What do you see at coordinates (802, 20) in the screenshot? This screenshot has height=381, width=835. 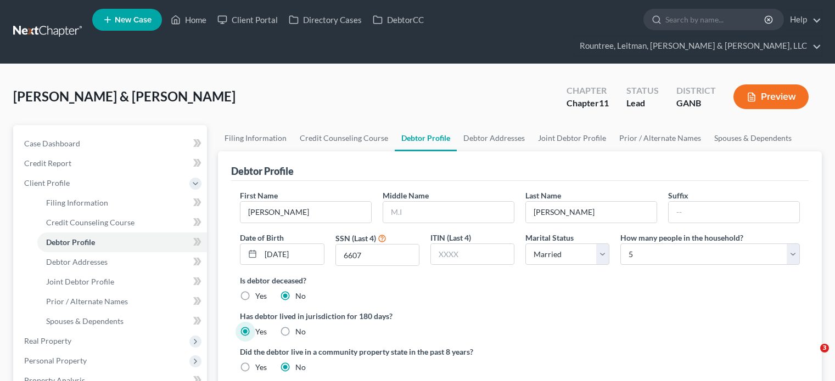 I see `a: Help` at bounding box center [802, 20].